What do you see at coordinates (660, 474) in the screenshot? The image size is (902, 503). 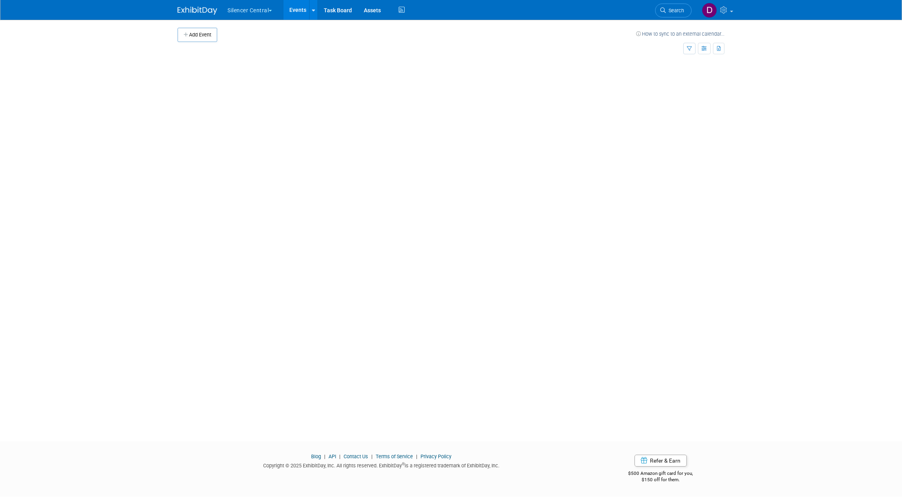 I see `div: $500 Amazon gift card for you,` at bounding box center [660, 474].